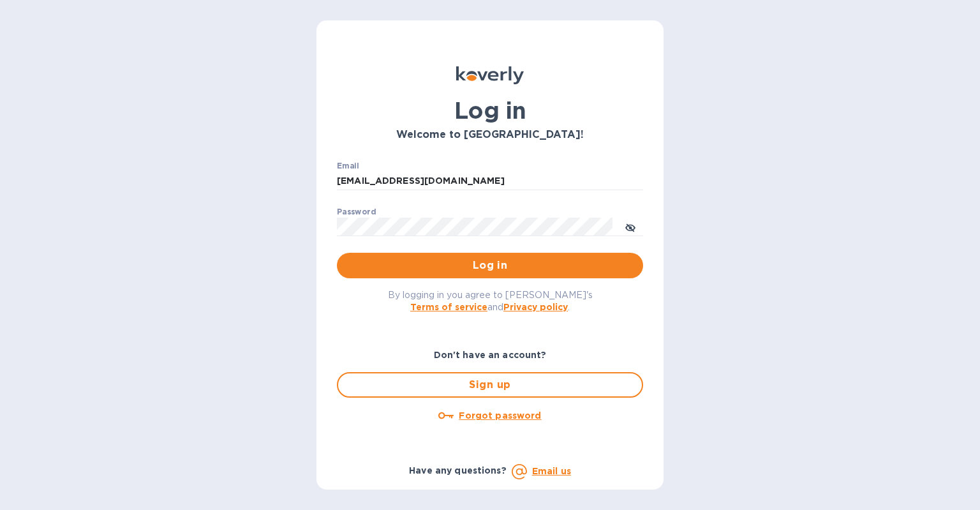 The image size is (980, 510). I want to click on a: Email us, so click(552, 472).